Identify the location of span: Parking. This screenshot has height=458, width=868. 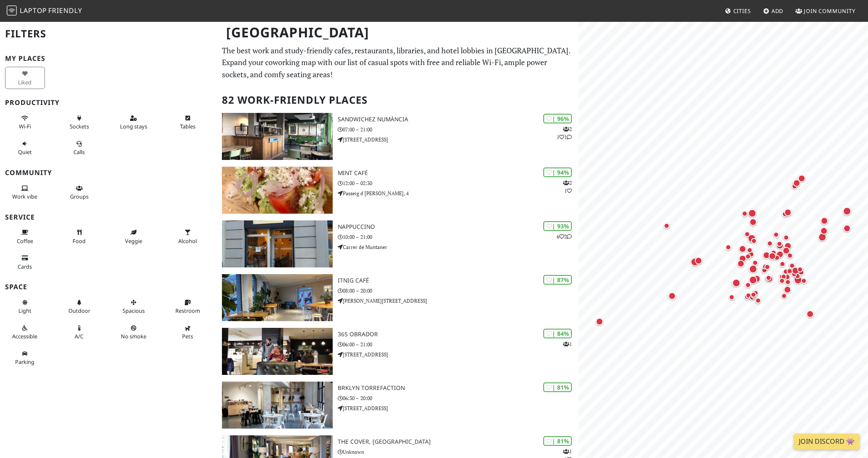
(25, 362).